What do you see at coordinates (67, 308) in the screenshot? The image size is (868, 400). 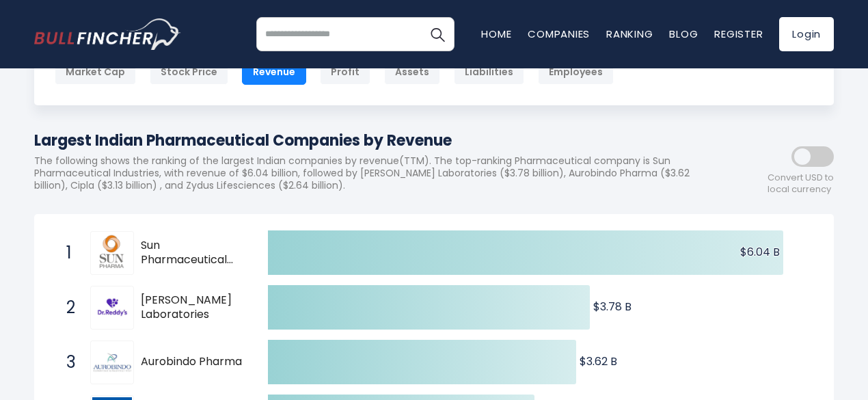 I see `span: 2` at bounding box center [67, 308].